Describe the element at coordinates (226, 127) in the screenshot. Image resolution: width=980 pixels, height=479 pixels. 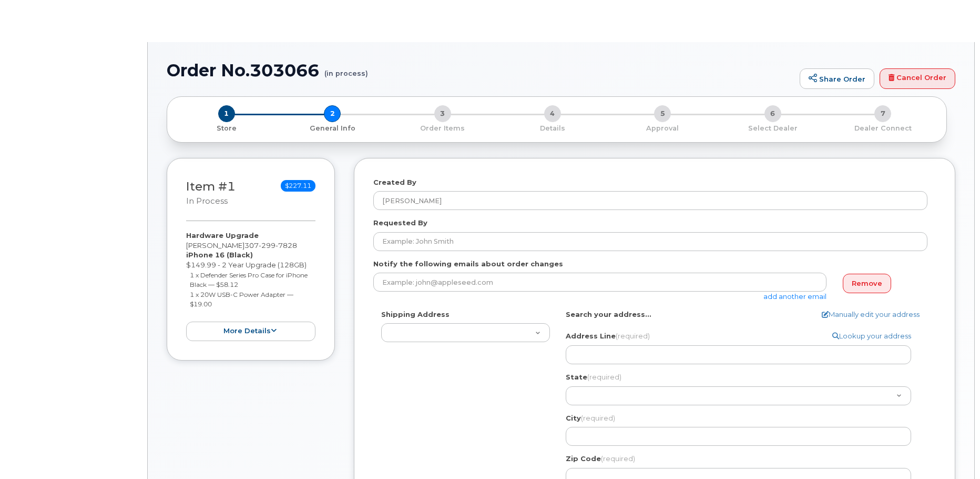
I see `a: 1 Store` at that location.